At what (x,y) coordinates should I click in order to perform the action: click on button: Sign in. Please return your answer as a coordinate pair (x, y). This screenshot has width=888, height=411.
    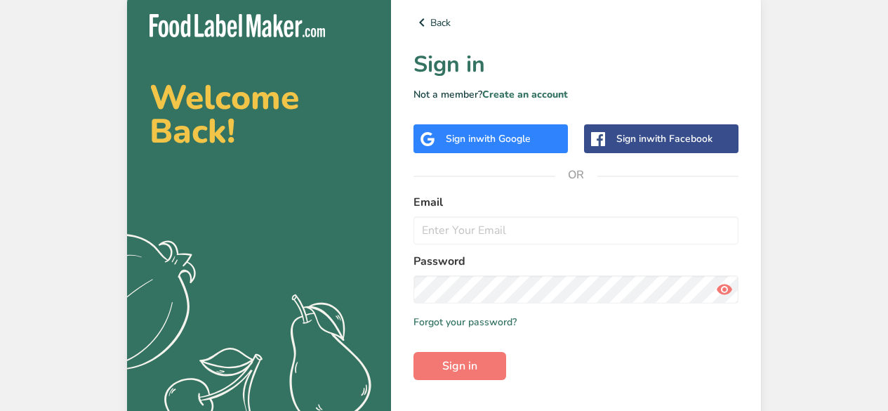
    Looking at the image, I should click on (460, 366).